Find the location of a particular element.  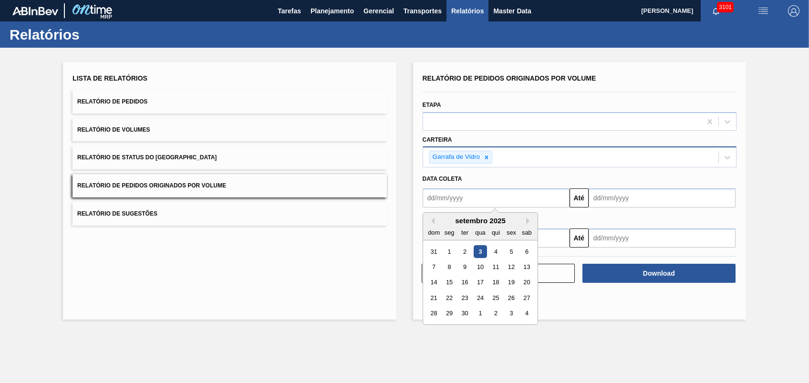

div: Choose sábado, 27 de setembro de 2025 is located at coordinates (526, 298).